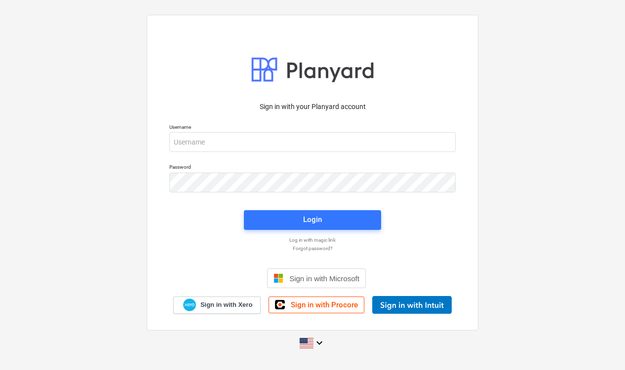  I want to click on p: Sign in with your Planyard account, so click(312, 107).